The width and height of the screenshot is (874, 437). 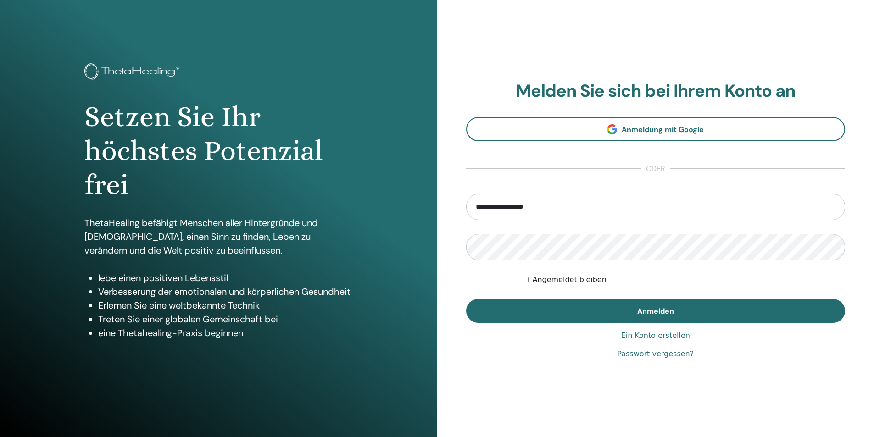 I want to click on div: Keep me authenticated indefinitely or until I manually logout, so click(x=684, y=280).